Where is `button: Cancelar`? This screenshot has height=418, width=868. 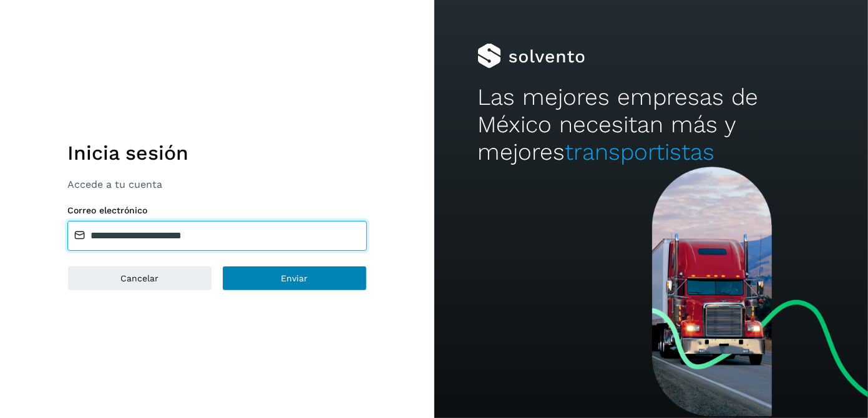 button: Cancelar is located at coordinates (140, 279).